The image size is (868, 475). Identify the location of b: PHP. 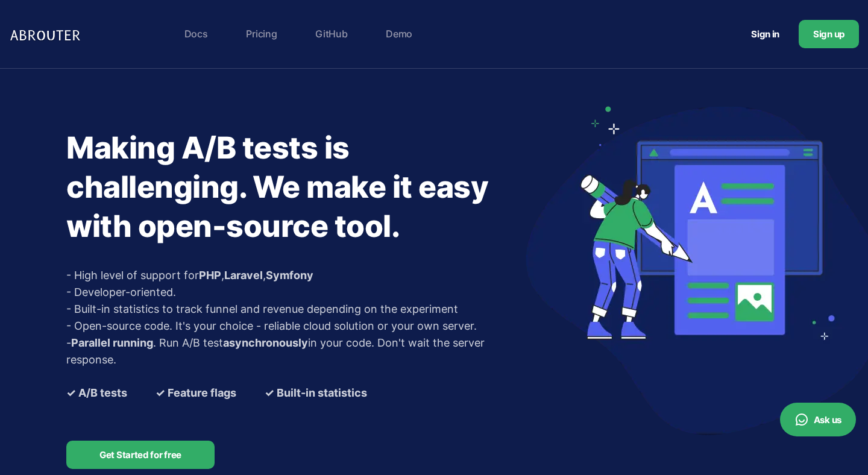
(210, 275).